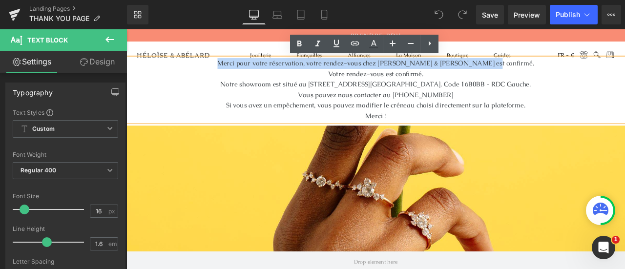 Image resolution: width=625 pixels, height=269 pixels. I want to click on span: Preview, so click(527, 15).